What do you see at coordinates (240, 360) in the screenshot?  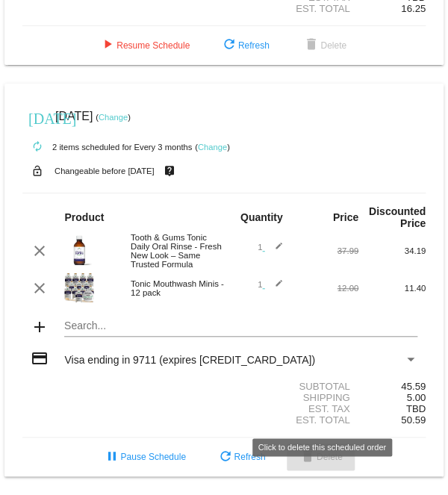 I see `mat-select: Payment Method` at bounding box center [240, 360].